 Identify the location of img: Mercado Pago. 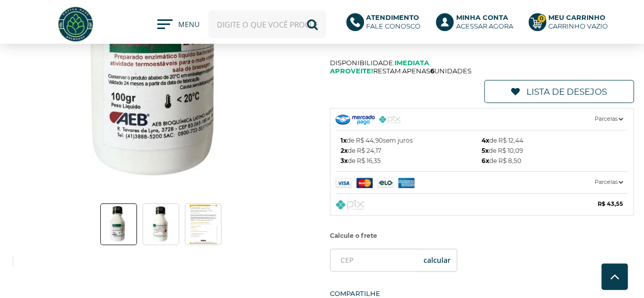
(385, 183).